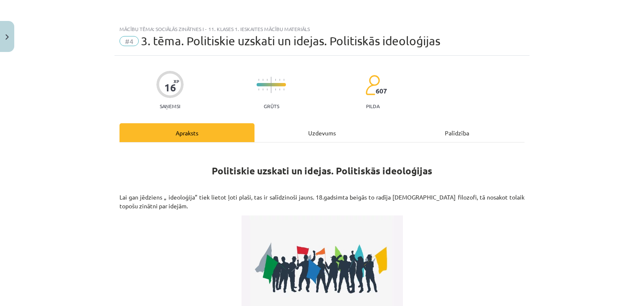 The width and height of the screenshot is (644, 306). I want to click on div: 16, so click(170, 87).